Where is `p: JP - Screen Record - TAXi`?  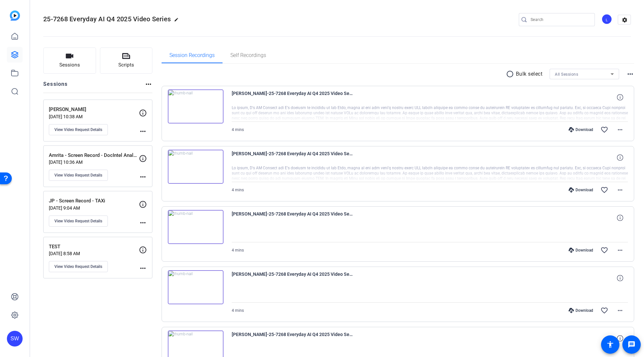 p: JP - Screen Record - TAXi is located at coordinates (94, 201).